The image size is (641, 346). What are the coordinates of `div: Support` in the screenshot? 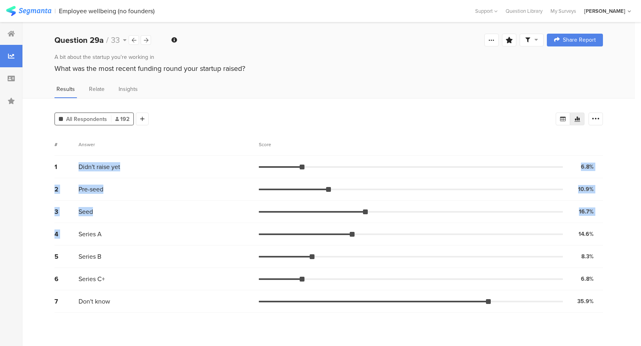 It's located at (486, 11).